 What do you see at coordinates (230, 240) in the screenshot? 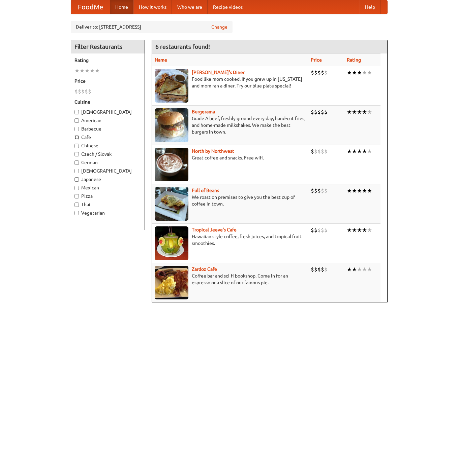
I see `p: Hawaiian style coffee, fresh juices, and tropical fruit smoothies.` at bounding box center [230, 240].